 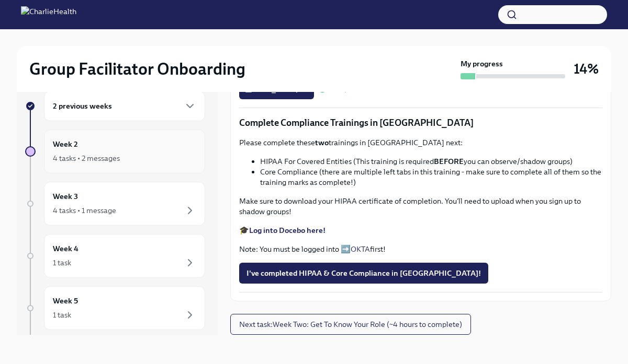 What do you see at coordinates (49, 15) in the screenshot?
I see `img: CharlieHealth` at bounding box center [49, 15].